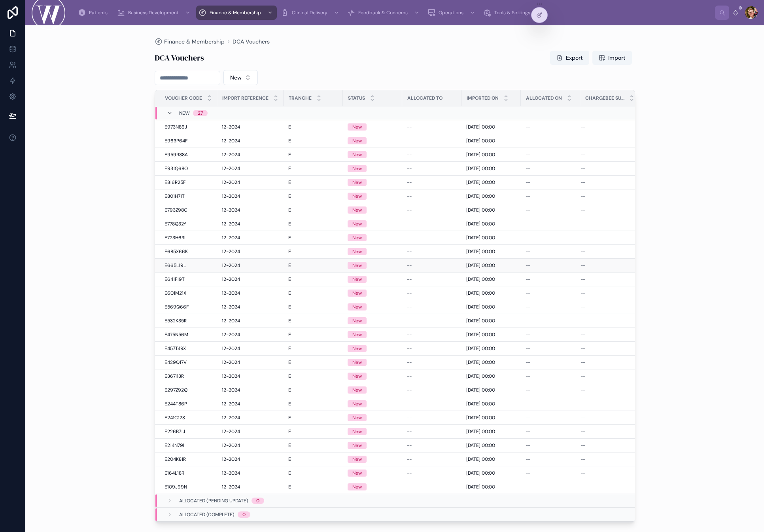 The height and width of the screenshot is (532, 764). What do you see at coordinates (393, 13) in the screenshot?
I see `div: scrollable content` at bounding box center [393, 13].